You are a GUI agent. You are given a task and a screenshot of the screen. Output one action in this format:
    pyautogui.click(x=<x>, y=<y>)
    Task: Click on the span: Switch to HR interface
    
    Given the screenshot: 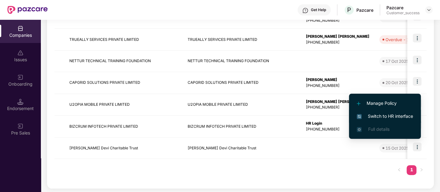 What is the action you would take?
    pyautogui.click(x=385, y=116)
    